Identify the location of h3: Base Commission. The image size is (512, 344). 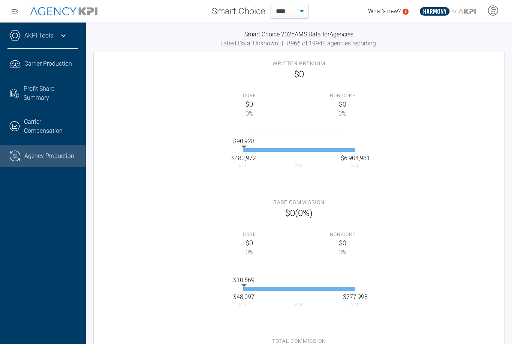
(299, 202).